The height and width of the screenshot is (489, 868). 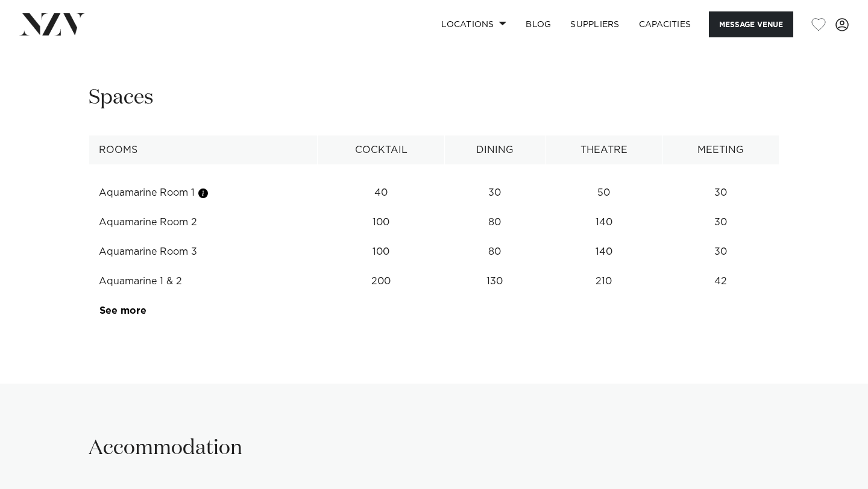 What do you see at coordinates (665, 24) in the screenshot?
I see `a: Capacities` at bounding box center [665, 24].